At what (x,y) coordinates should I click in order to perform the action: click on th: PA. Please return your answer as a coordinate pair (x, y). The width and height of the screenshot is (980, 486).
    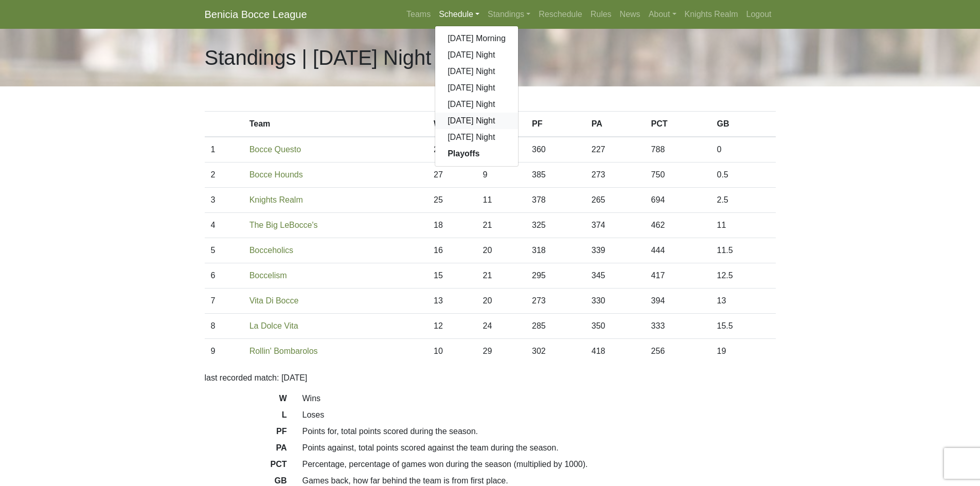
    Looking at the image, I should click on (616, 124).